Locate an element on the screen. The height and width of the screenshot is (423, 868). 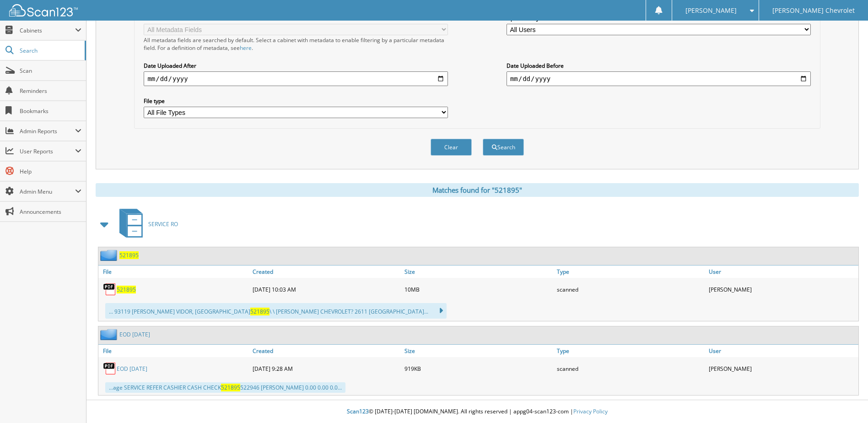
a: here is located at coordinates (246, 48).